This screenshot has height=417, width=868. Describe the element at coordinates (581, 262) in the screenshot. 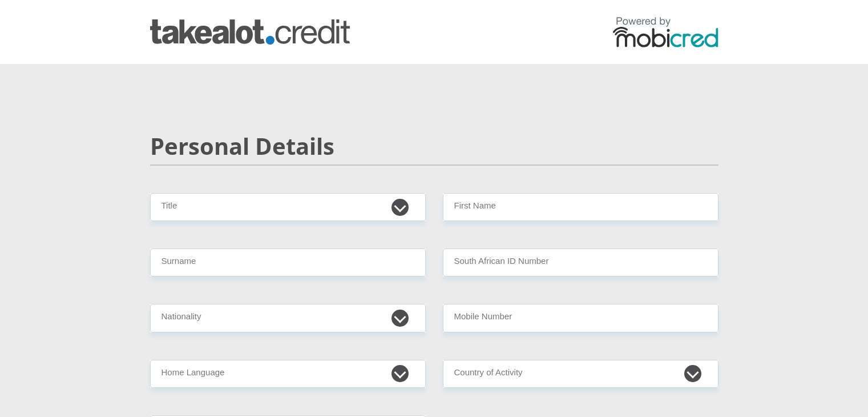

I see `input: ID Number` at that location.